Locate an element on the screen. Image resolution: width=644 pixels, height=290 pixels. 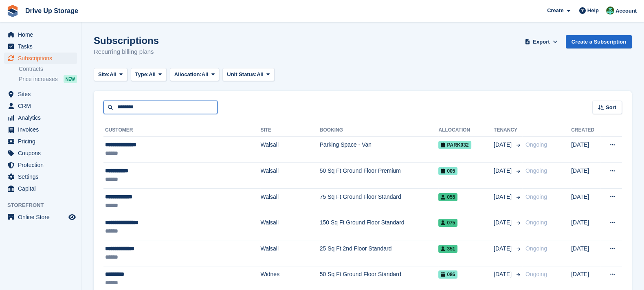
span: Invoices is located at coordinates (42, 129).